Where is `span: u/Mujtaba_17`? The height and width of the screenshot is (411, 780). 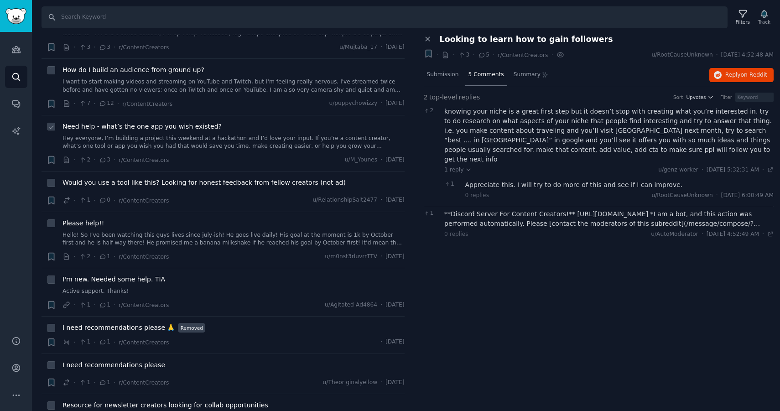
span: u/Mujtaba_17 is located at coordinates (358, 47).